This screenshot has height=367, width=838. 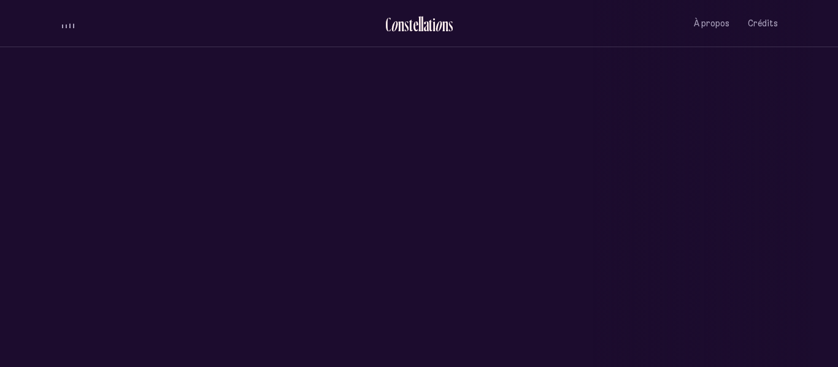 What do you see at coordinates (388, 24) in the screenshot?
I see `div: C` at bounding box center [388, 24].